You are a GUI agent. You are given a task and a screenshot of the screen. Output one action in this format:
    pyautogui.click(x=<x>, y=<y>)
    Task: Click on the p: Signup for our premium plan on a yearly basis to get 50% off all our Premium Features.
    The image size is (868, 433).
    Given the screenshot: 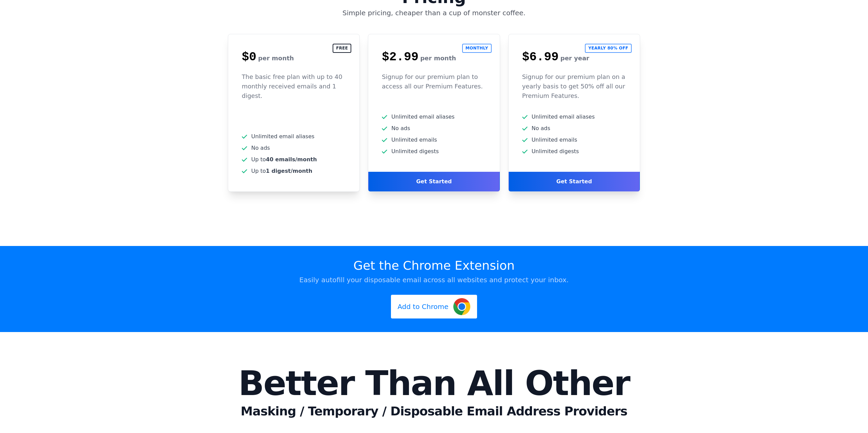 What is the action you would take?
    pyautogui.click(x=574, y=86)
    